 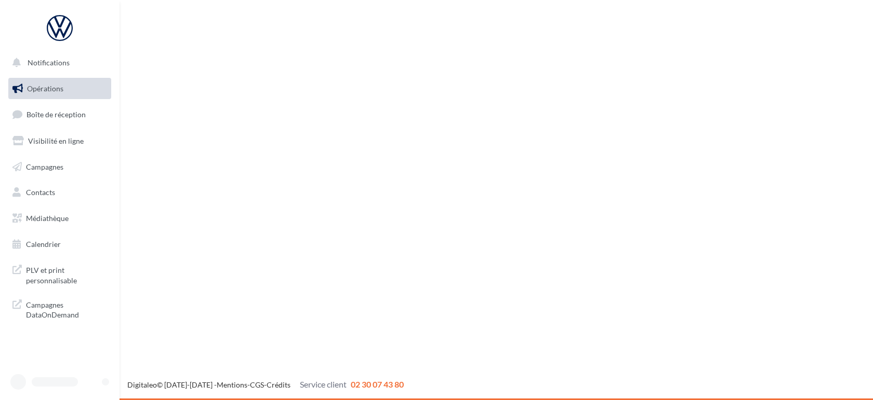 What do you see at coordinates (43, 244) in the screenshot?
I see `span: Calendrier` at bounding box center [43, 244].